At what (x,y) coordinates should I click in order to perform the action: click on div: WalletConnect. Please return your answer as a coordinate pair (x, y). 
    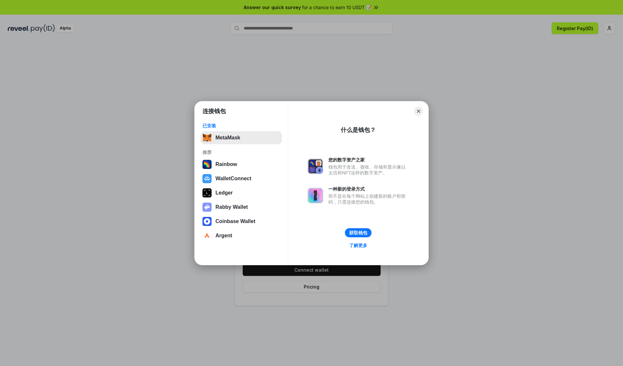
    Looking at the image, I should click on (233, 179).